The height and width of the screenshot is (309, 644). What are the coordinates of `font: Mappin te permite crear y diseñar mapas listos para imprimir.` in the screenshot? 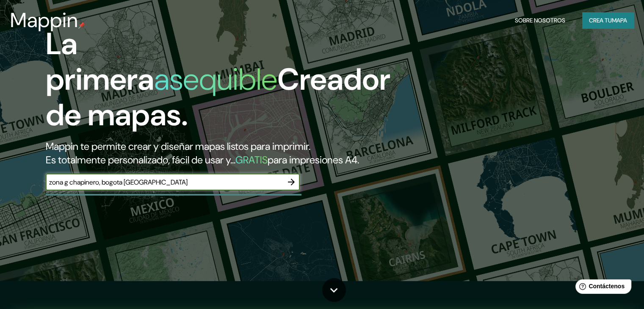 It's located at (178, 146).